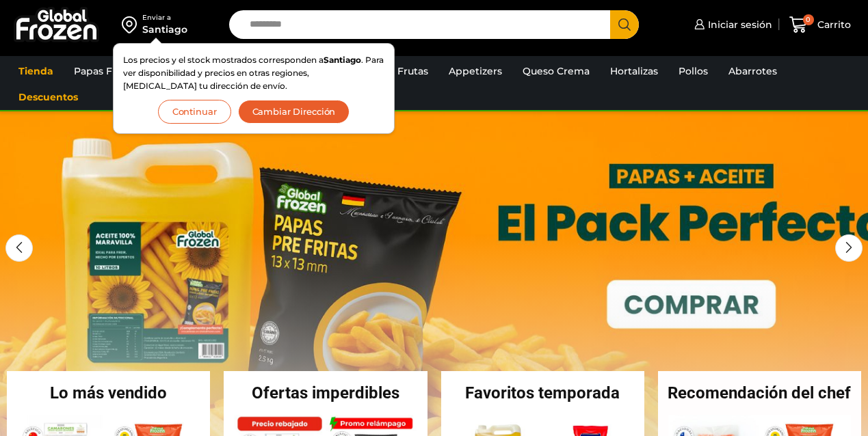  Describe the element at coordinates (475, 71) in the screenshot. I see `a: Appetizers` at that location.